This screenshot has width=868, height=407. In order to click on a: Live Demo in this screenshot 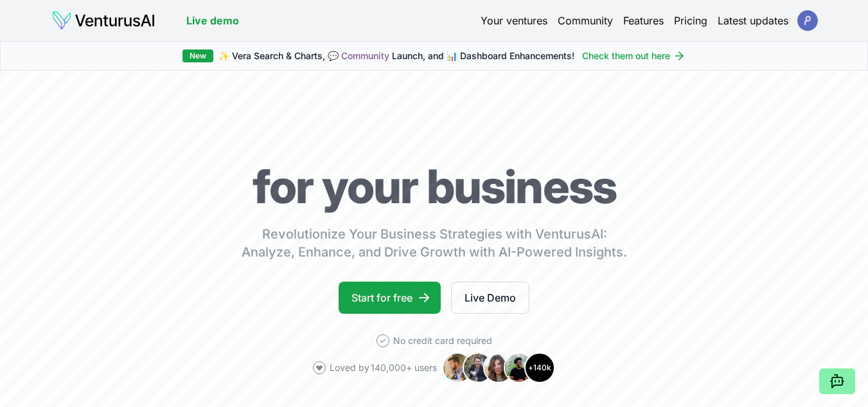, I will do `click(490, 298)`.